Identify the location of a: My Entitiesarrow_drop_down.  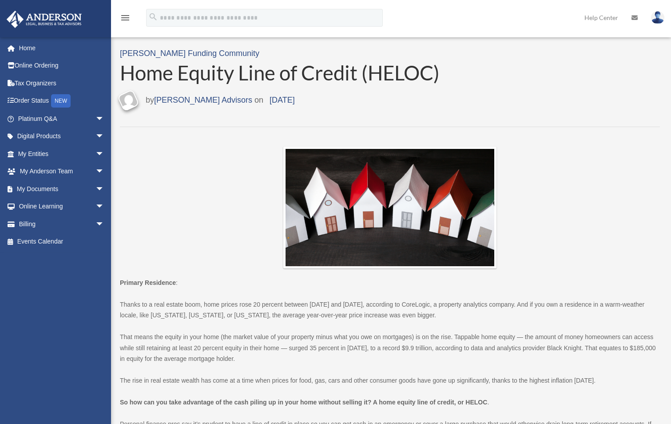
(62, 154).